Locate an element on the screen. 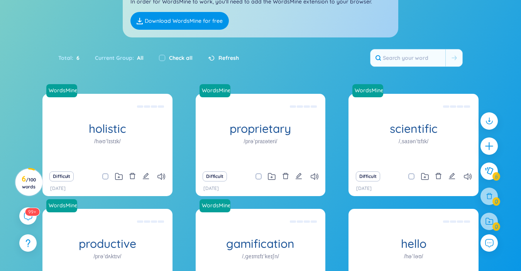 The width and height of the screenshot is (521, 271). h1: /prəˈpraɪəteri/ is located at coordinates (260, 141).